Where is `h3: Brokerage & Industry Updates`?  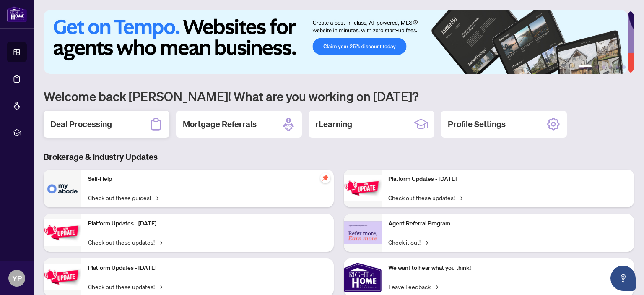
h3: Brokerage & Industry Updates is located at coordinates (339, 156).